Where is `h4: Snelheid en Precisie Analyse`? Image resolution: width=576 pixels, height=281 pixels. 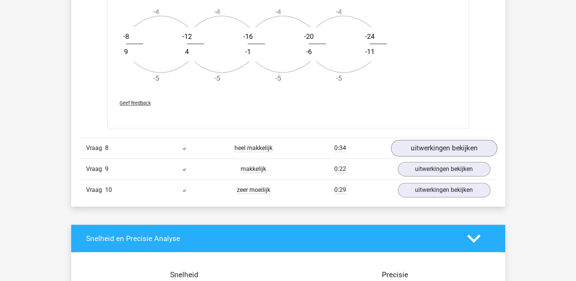 h4: Snelheid en Precisie Analyse is located at coordinates (270, 238).